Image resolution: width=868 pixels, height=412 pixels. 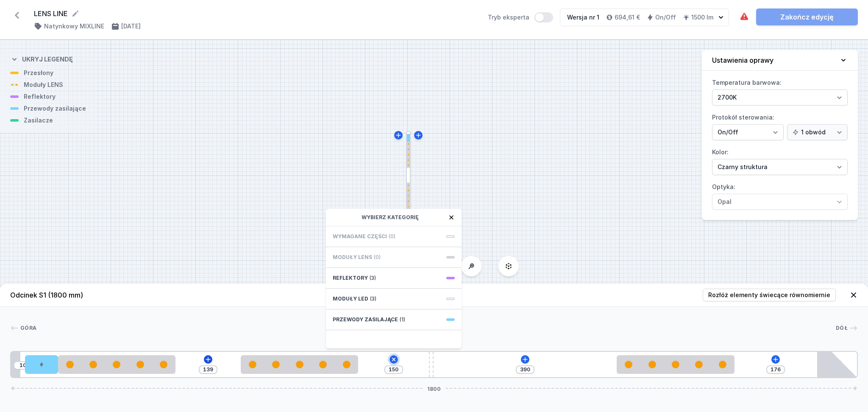 What do you see at coordinates (769, 295) in the screenshot?
I see `button: Rozłóż elementy świecące równomiernie` at bounding box center [769, 295].